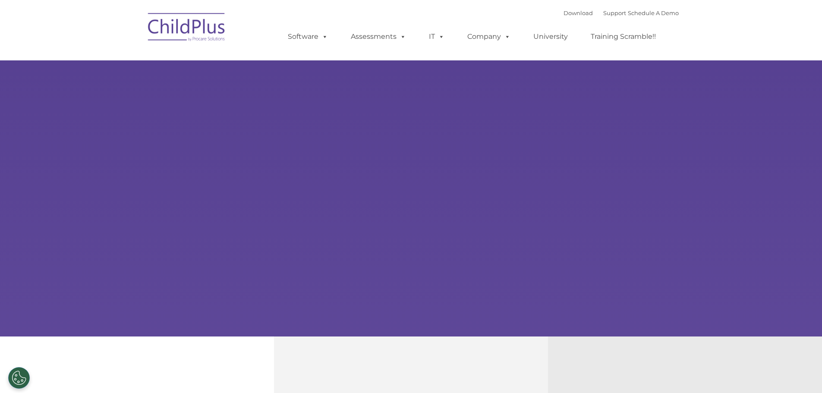 This screenshot has width=822, height=393. Describe the element at coordinates (187, 28) in the screenshot. I see `img: ChildPlus by Procare Solutions` at that location.